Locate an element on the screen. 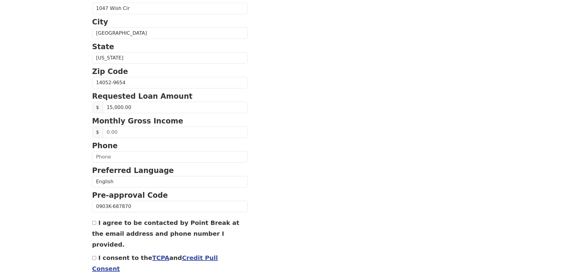  input: Zip Code is located at coordinates (170, 83).